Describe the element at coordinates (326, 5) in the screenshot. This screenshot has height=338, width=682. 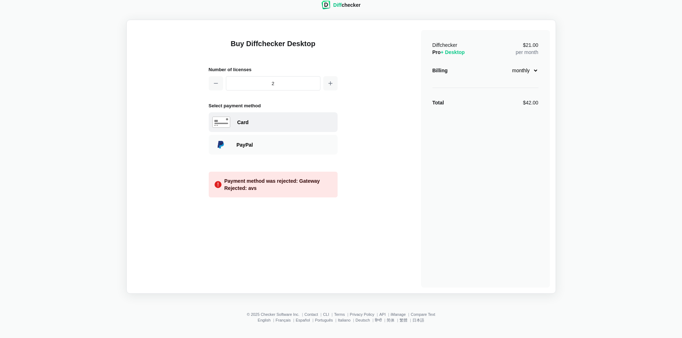
I see `img: Diffchecker logo` at that location.